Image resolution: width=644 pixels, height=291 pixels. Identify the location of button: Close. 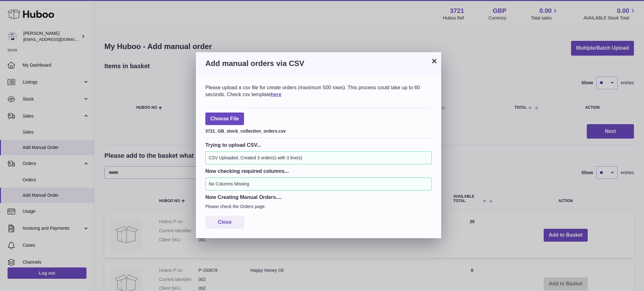
(225, 222).